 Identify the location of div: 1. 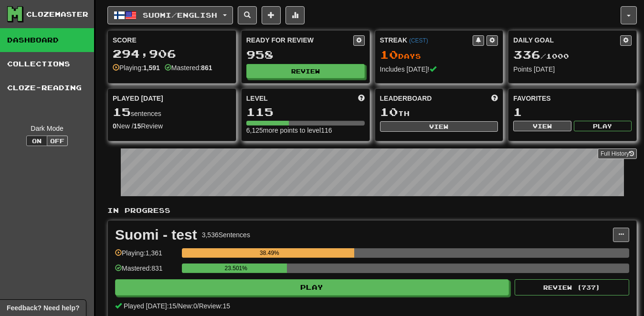
(572, 112).